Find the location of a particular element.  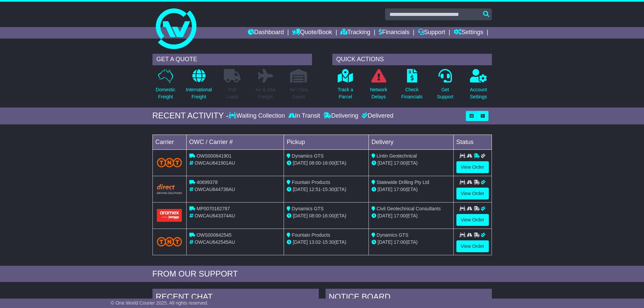

p: Track a Parcel is located at coordinates (345, 93).